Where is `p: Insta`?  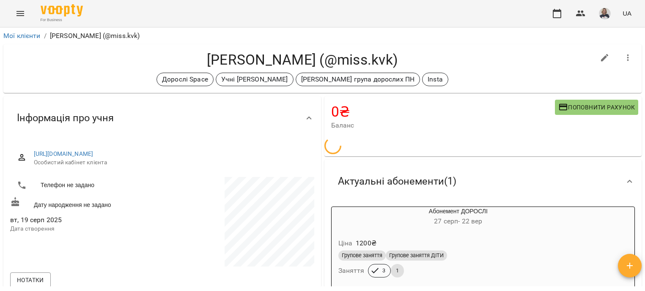 p: Insta is located at coordinates (435, 79).